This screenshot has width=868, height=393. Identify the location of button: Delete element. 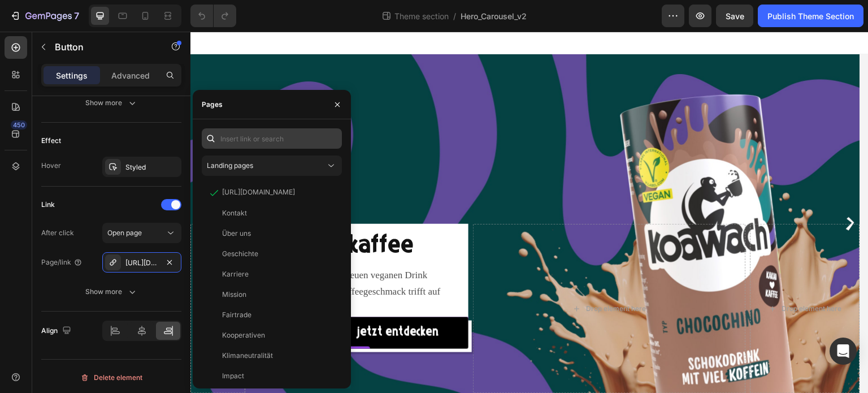
(111, 378).